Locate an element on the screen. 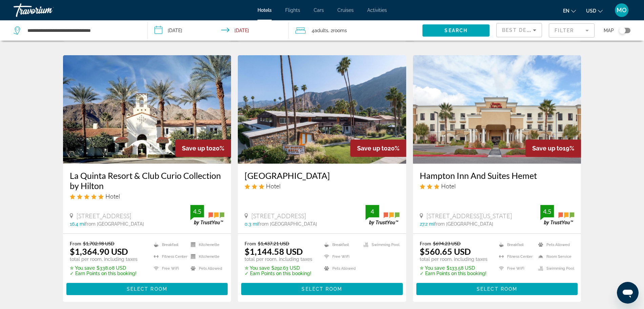 This screenshot has width=644, height=309. span: Activities is located at coordinates (377, 10).